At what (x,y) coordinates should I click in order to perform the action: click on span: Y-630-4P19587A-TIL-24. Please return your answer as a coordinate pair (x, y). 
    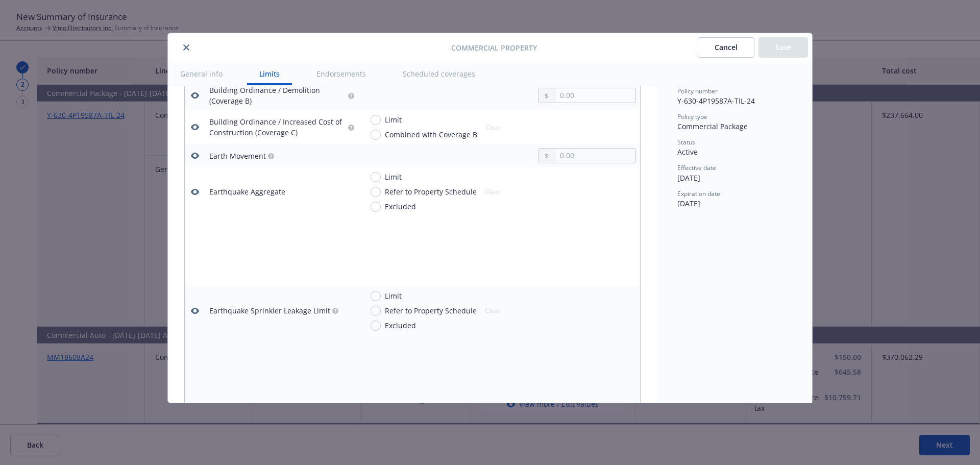
    Looking at the image, I should click on (716, 100).